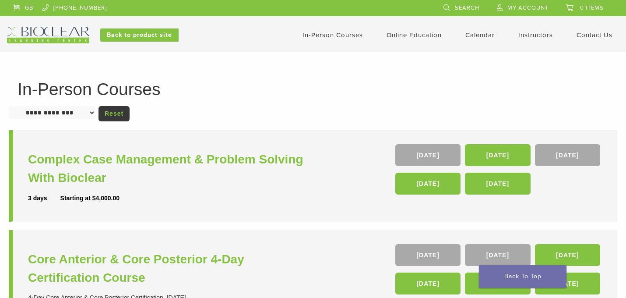 The image size is (626, 298). I want to click on a: In-Person Courses, so click(333, 35).